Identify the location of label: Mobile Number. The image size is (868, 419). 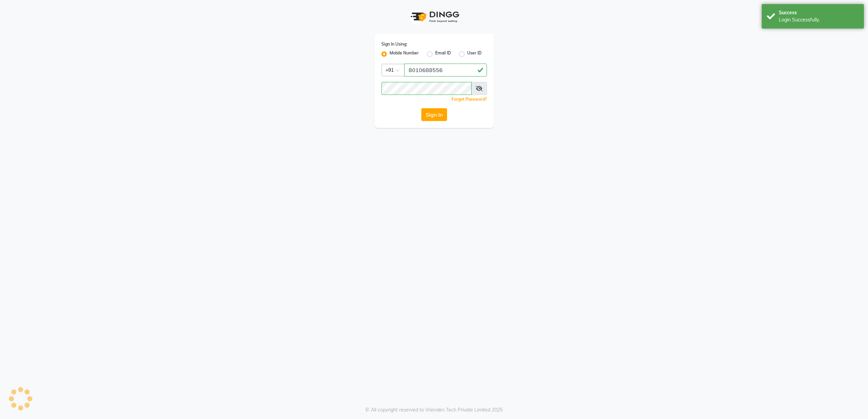
(404, 54).